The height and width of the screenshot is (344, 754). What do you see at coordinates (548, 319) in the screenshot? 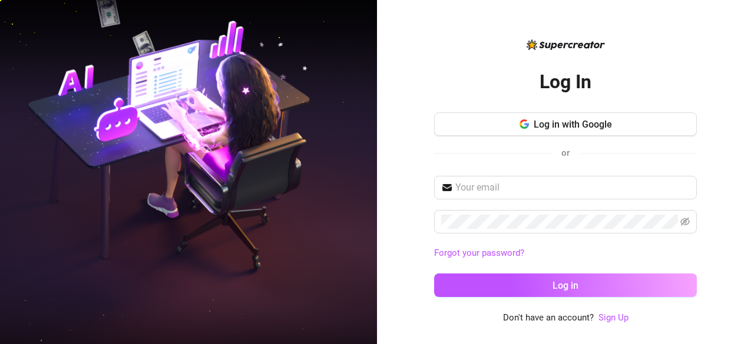
I see `span: Don't have an account?` at bounding box center [548, 319].